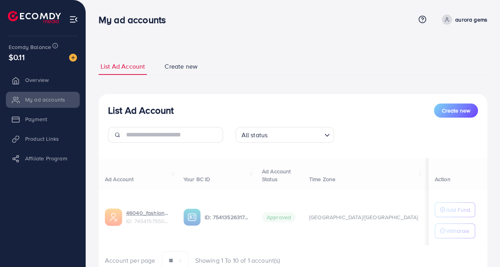 The width and height of the screenshot is (500, 267). Describe the element at coordinates (285, 135) in the screenshot. I see `div: Search for option` at that location.